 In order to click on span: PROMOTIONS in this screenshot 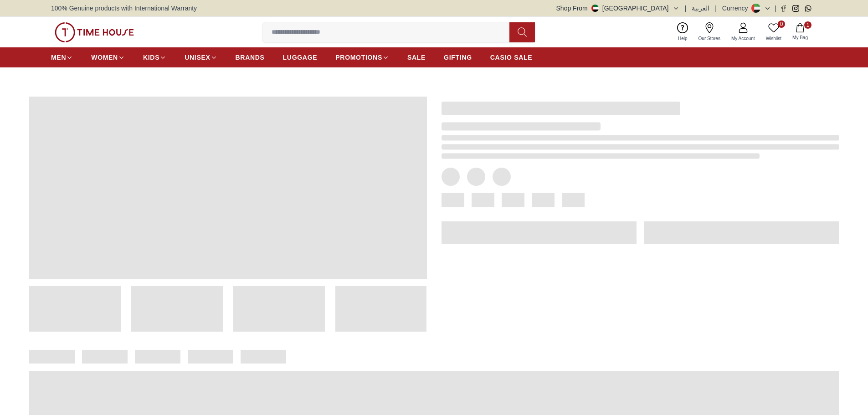, I will do `click(358, 58)`.